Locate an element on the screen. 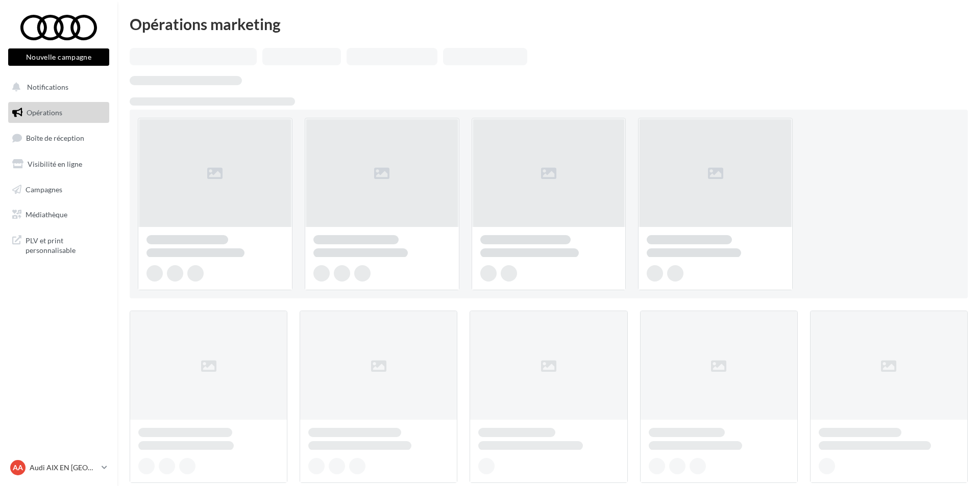 This screenshot has width=980, height=486. span: Opérations is located at coordinates (44, 112).